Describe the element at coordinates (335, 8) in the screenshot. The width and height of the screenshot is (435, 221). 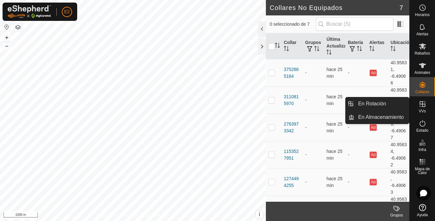
I see `h2: Collares No Equipados` at that location.